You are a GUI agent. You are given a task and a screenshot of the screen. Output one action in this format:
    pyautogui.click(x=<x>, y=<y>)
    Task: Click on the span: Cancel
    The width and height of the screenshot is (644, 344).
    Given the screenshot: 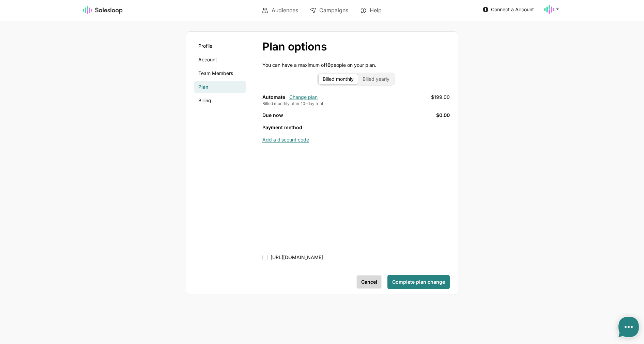 What is the action you would take?
    pyautogui.click(x=369, y=282)
    